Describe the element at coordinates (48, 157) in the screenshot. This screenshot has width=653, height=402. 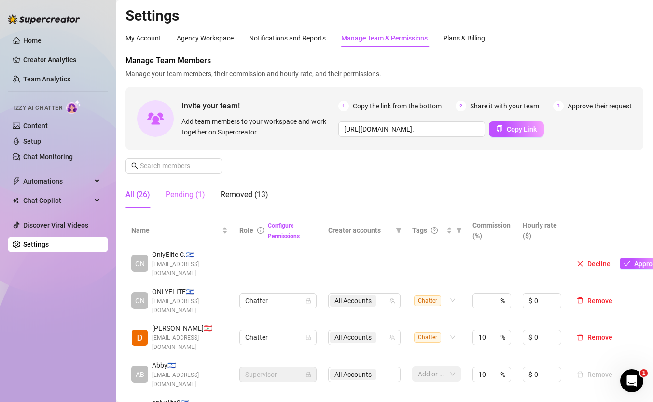
I see `a: Chat Monitoring` at that location.